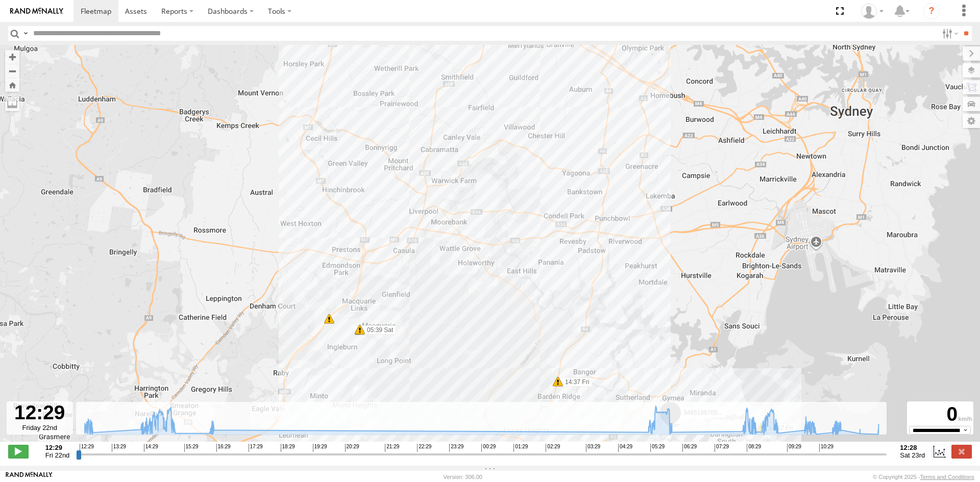 This screenshot has width=980, height=482. Describe the element at coordinates (488, 448) in the screenshot. I see `span: 00:29` at that location.